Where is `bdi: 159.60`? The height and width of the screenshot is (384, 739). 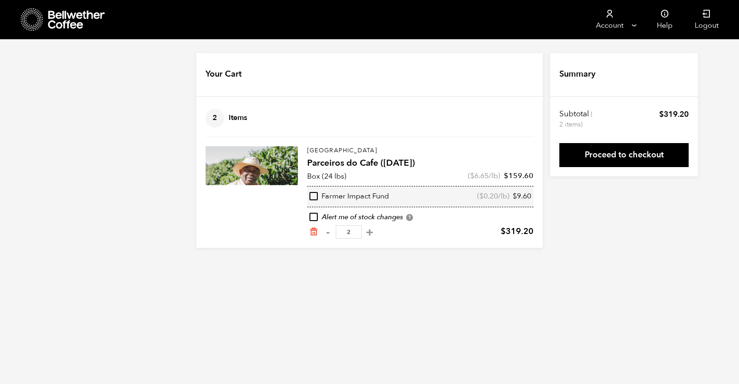 bdi: 159.60 is located at coordinates (519, 176).